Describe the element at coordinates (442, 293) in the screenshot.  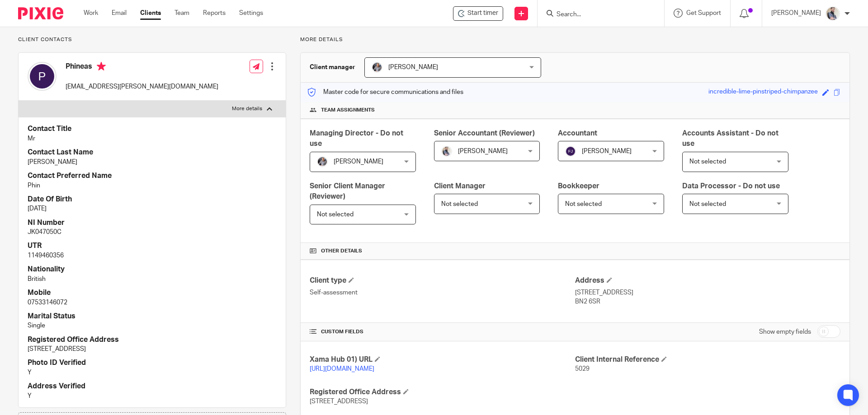
I see `p: Self-assessment` at that location.